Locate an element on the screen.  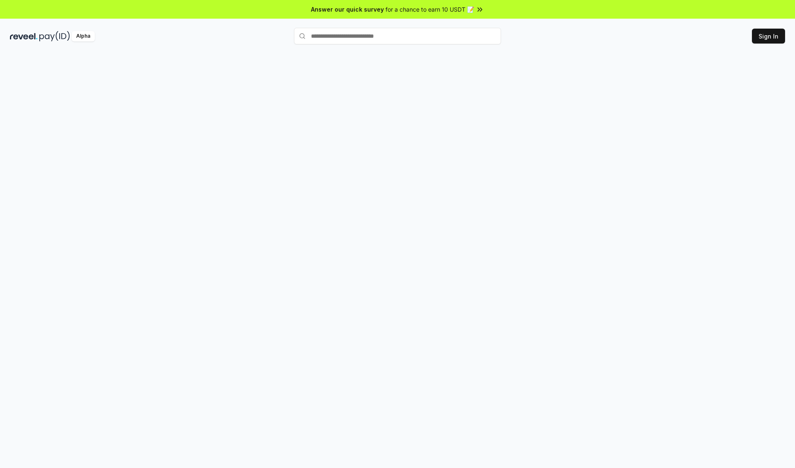
button: Sign In is located at coordinates (769, 36).